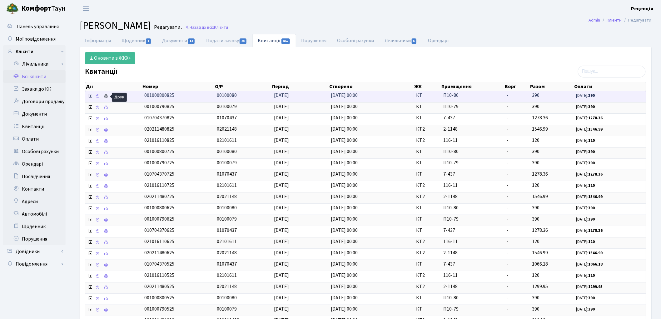 This screenshot has height=319, width=661. I want to click on a: Подати заявку, so click(227, 41).